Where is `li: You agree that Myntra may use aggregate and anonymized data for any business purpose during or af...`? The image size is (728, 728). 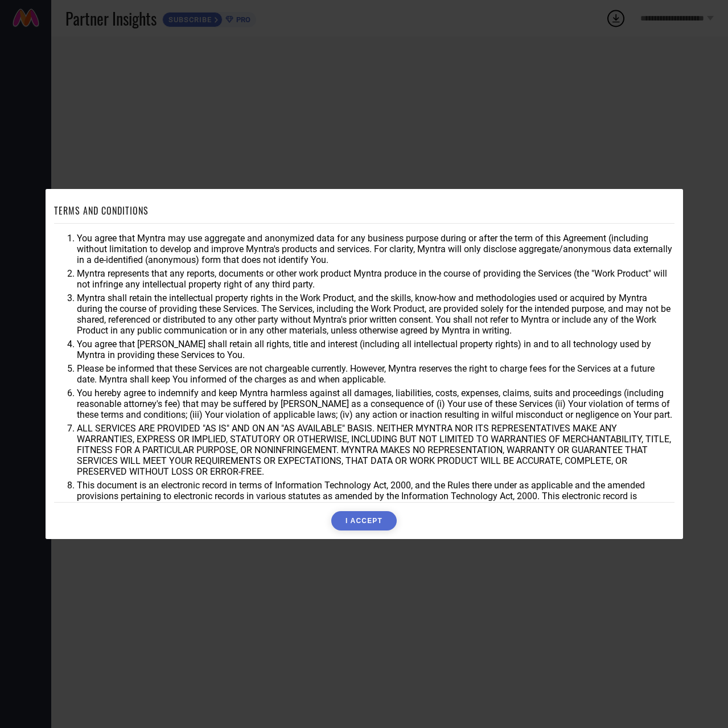
li: You agree that Myntra may use aggregate and anonymized data for any business purpose during or af... is located at coordinates (376, 249).